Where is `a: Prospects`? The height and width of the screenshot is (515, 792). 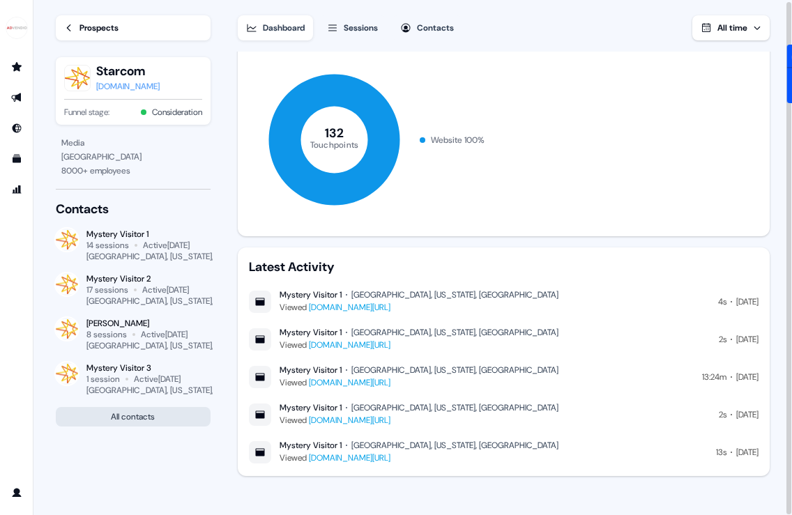
a: Prospects is located at coordinates (133, 28).